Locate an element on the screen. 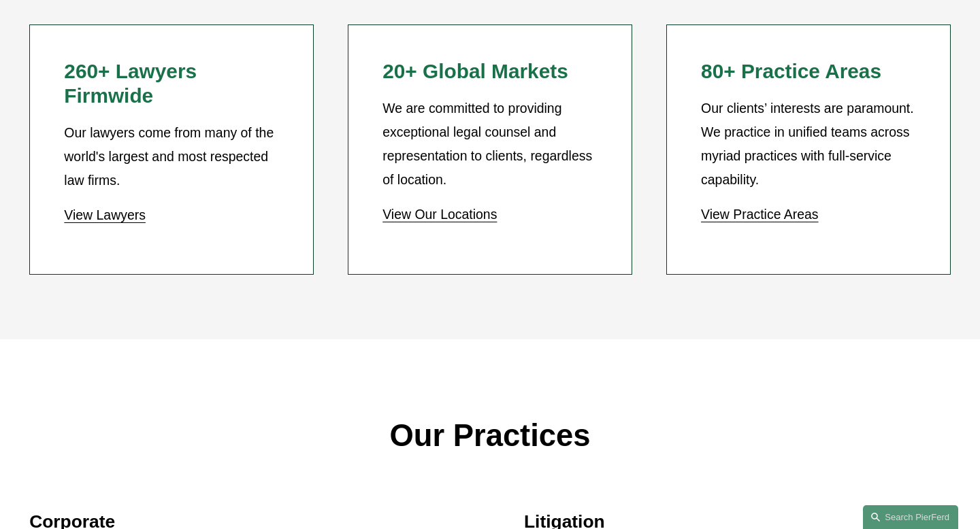  h2: 20+ Global Markets is located at coordinates (490, 71).